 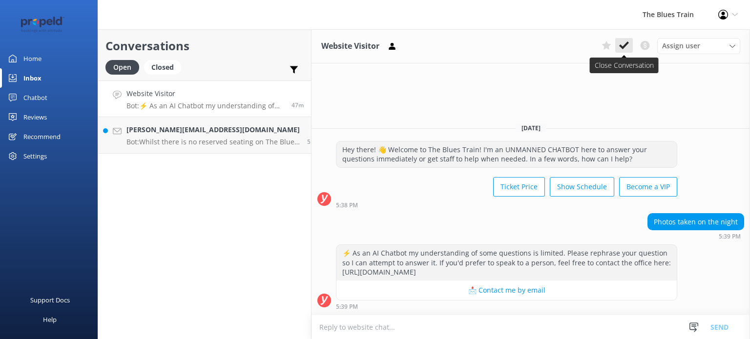 I want to click on span: Assign user, so click(x=681, y=46).